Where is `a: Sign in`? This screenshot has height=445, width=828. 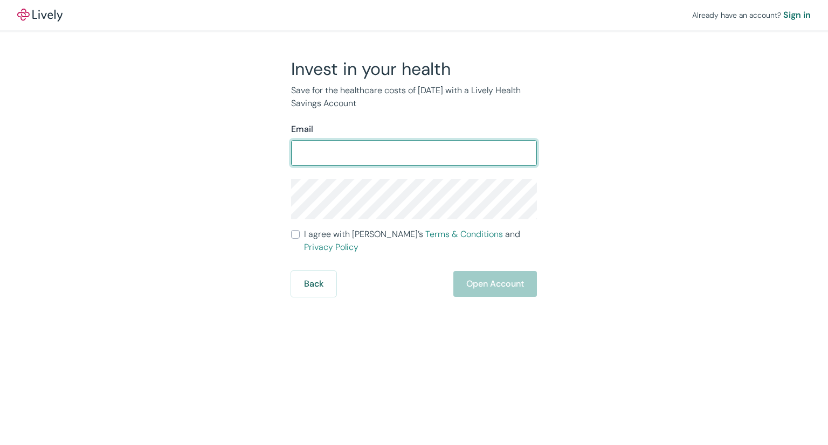
a: Sign in is located at coordinates (796, 15).